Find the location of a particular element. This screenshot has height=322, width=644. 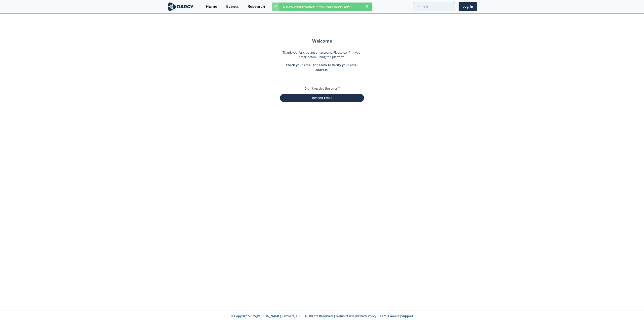

button: Resend Email is located at coordinates (322, 98).